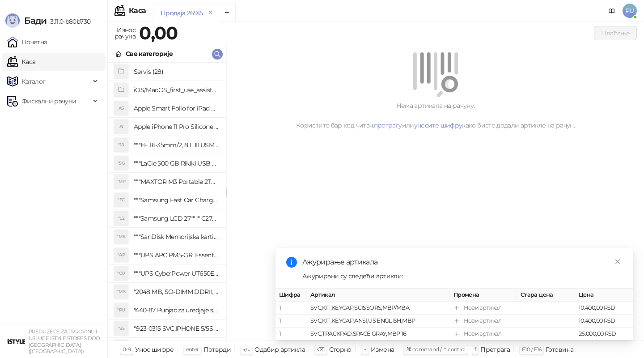 The width and height of the screenshot is (644, 358). I want to click on div: Сторно, so click(340, 350).